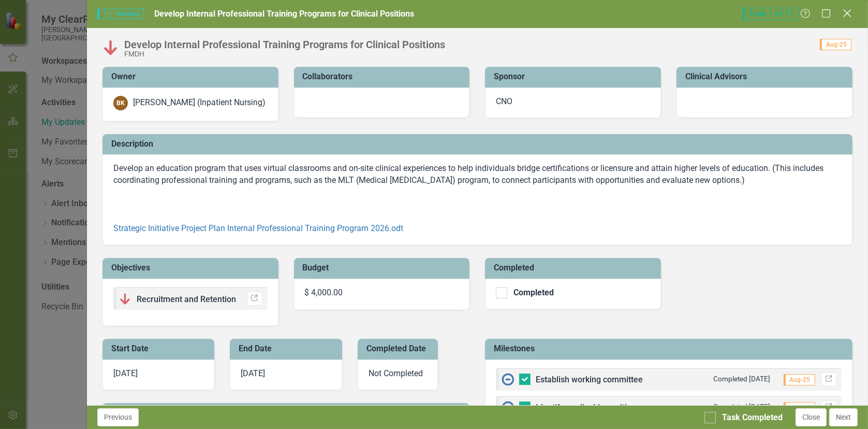 The width and height of the screenshot is (868, 429). I want to click on p: Develop an education program that uses virtual classrooms and on-site clinical experiences to hel..., so click(477, 175).